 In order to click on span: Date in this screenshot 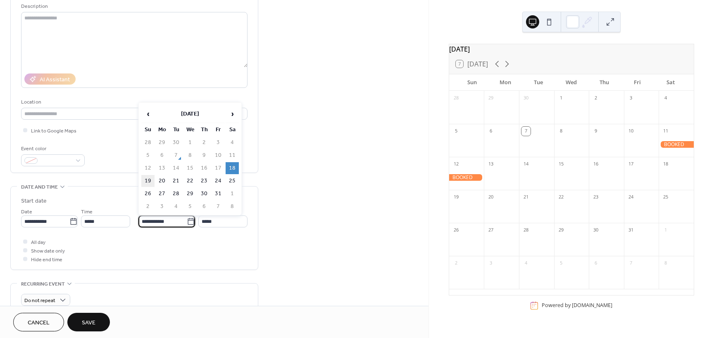, I will do `click(26, 212)`.